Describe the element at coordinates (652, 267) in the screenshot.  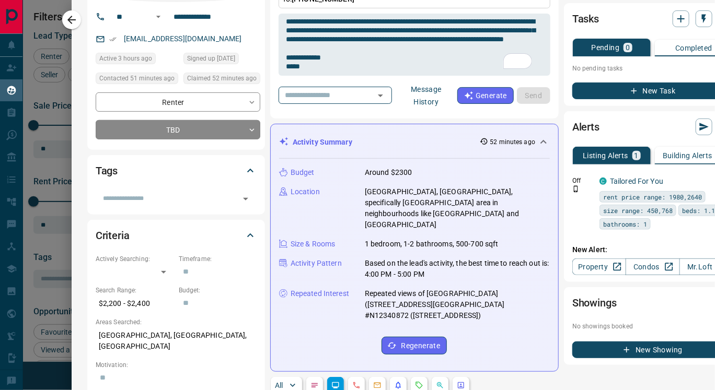
I see `a: Condos` at that location.